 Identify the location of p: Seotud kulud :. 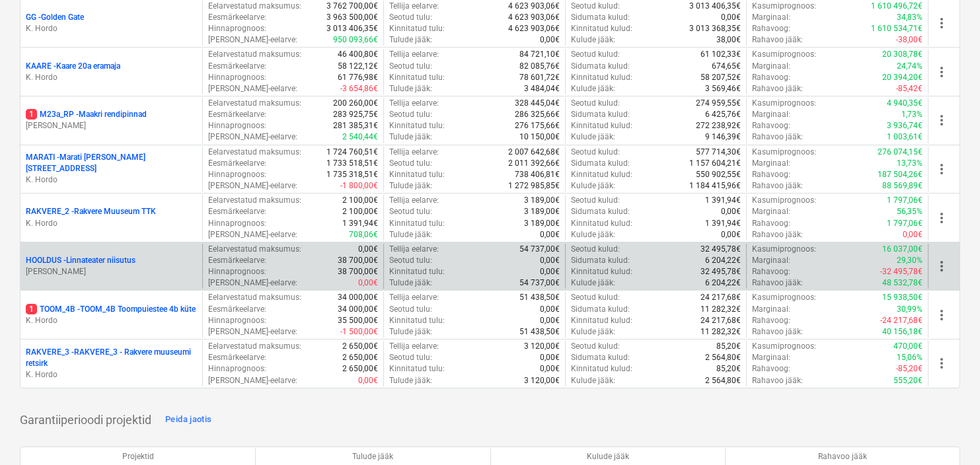
(595, 6).